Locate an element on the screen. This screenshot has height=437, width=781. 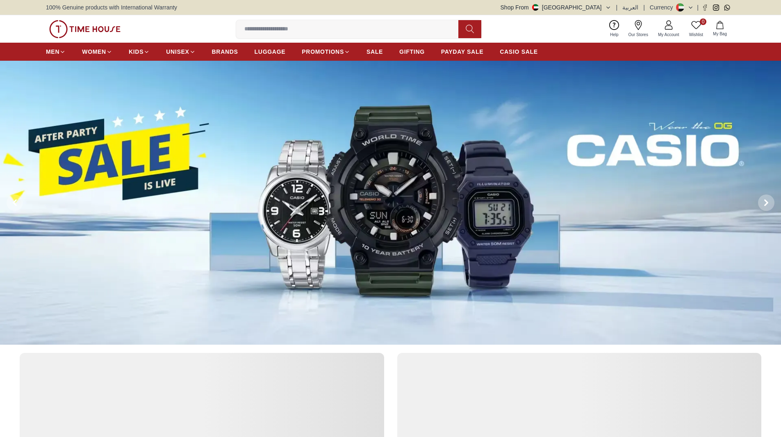
a: 0Wishlist is located at coordinates (696, 29).